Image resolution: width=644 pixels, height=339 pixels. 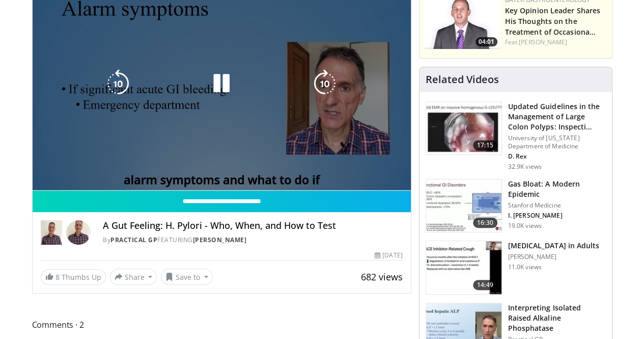 I want to click on img: 11950cd4-d248-4755-8b98-ec337be04c84.150x105_q85_crop-smart_upscale.jpg, so click(x=464, y=268).